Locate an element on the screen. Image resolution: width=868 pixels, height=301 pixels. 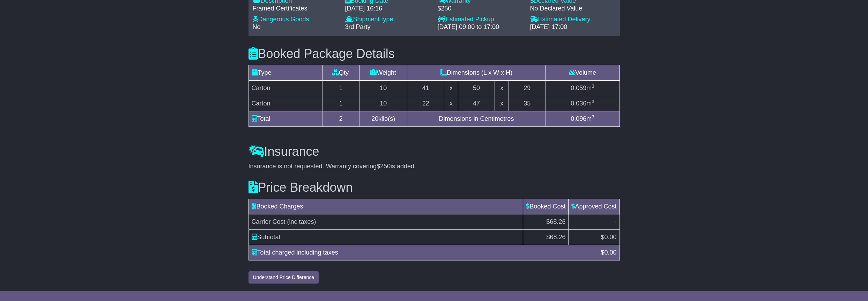
td: Qty. is located at coordinates (341, 73).